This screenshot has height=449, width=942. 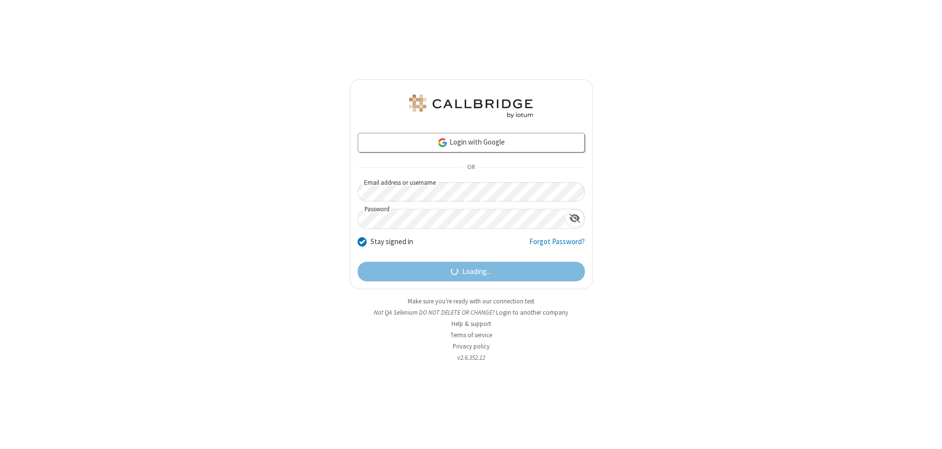 What do you see at coordinates (471, 143) in the screenshot?
I see `a: Login with Google` at bounding box center [471, 143].